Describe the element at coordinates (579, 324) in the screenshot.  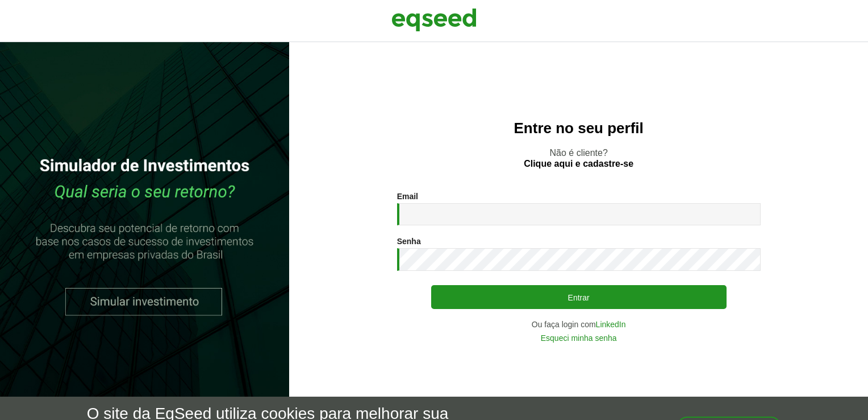
I see `div: Ou faça login com` at that location.